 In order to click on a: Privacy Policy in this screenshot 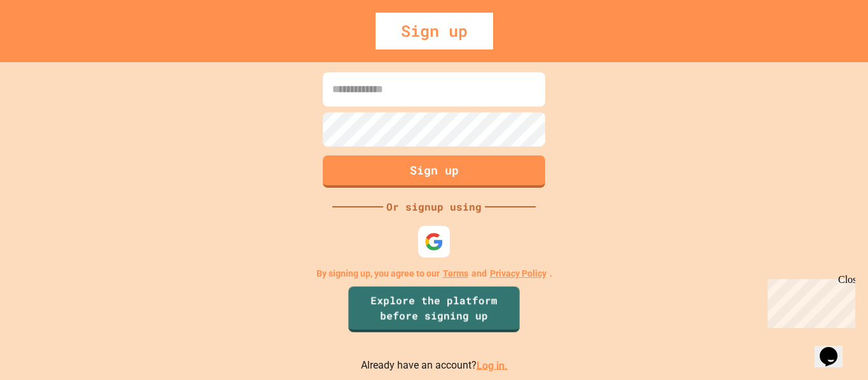, I will do `click(518, 274)`.